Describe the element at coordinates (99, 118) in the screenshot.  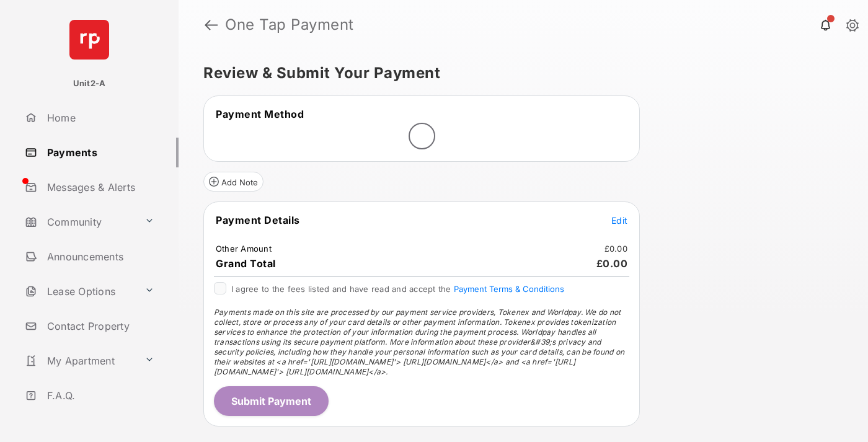
I see `a: Home` at that location.